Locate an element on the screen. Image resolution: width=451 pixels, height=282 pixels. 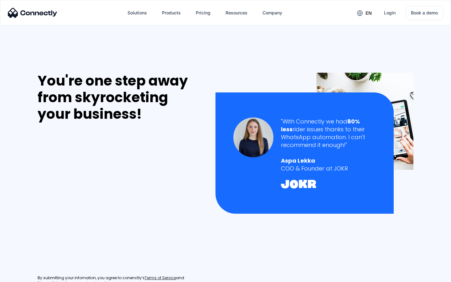
img: Connectly Logo is located at coordinates (33, 13).